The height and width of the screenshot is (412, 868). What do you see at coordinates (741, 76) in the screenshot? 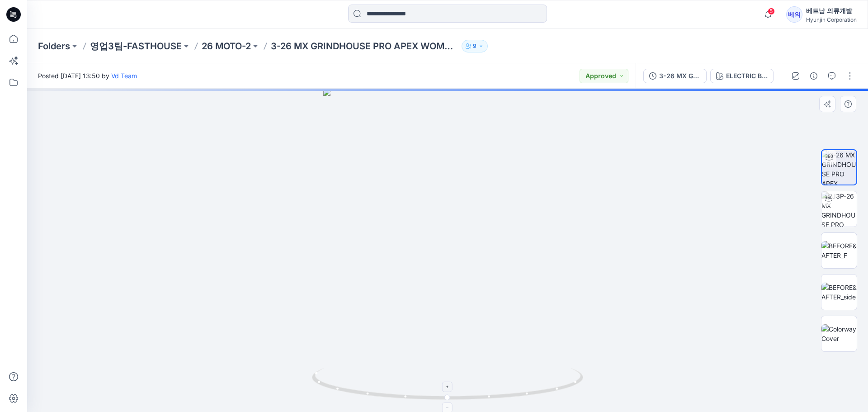
I see `button: ELECTRIC BLUE` at bounding box center [741, 76].